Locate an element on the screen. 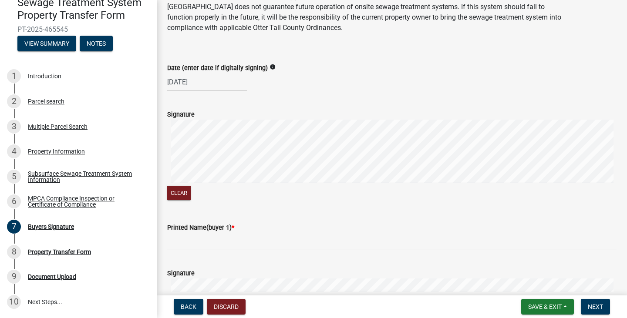  div: 1 is located at coordinates (14, 76).